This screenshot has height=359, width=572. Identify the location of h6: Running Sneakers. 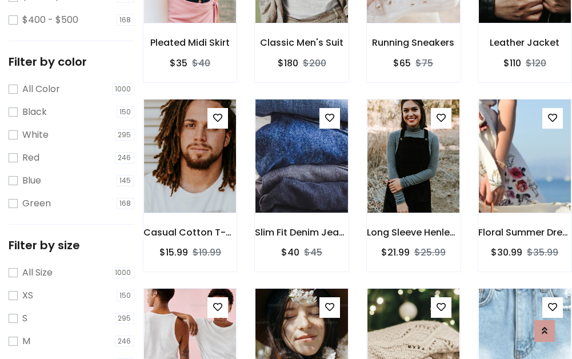
(413, 42).